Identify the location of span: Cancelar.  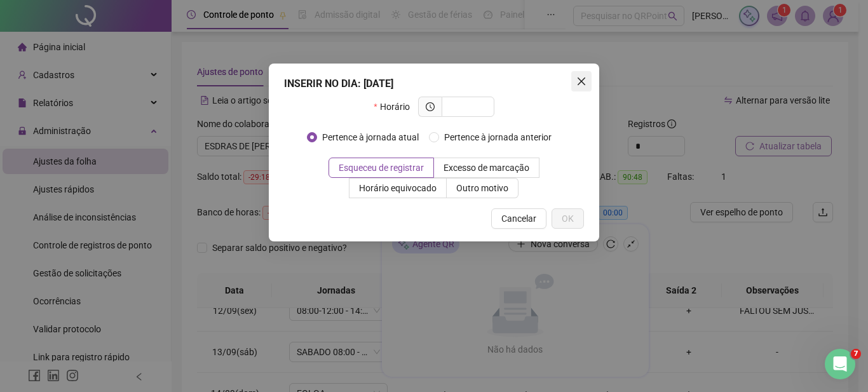
(518, 219).